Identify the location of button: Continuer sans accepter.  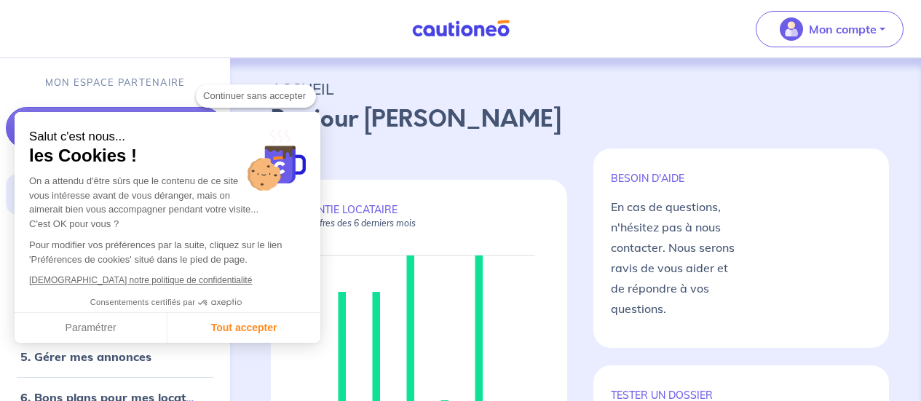
(256, 96).